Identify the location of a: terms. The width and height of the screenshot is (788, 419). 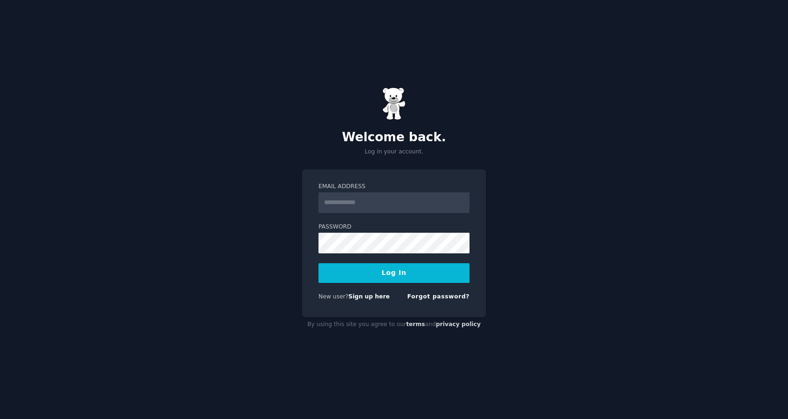
(416, 324).